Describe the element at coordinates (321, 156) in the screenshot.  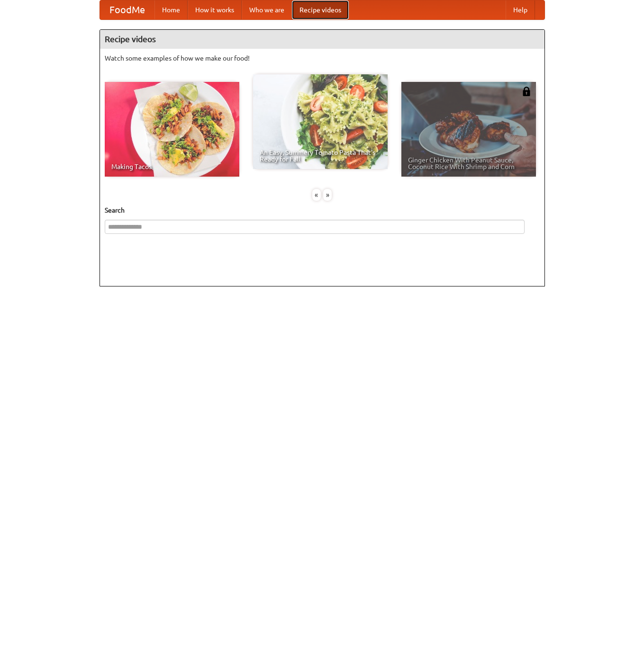
I see `span: An Easy, Summery Tomato Pasta That's Ready for Fall` at that location.